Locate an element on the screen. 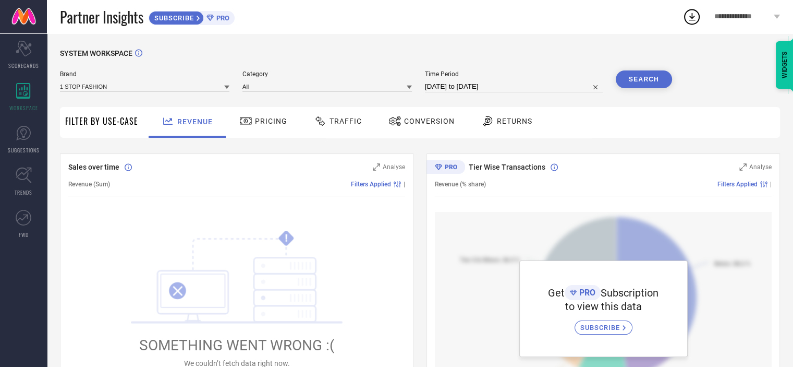 The width and height of the screenshot is (793, 367). span: Revenue (Sum) is located at coordinates (89, 184).